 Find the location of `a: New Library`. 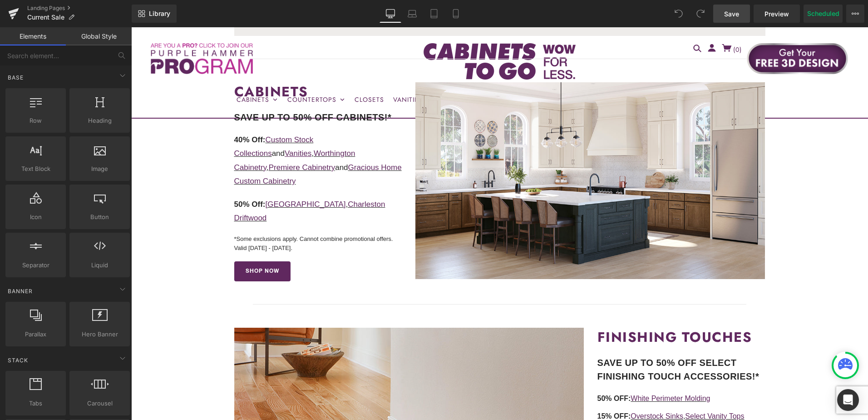

a: New Library is located at coordinates (154, 13).